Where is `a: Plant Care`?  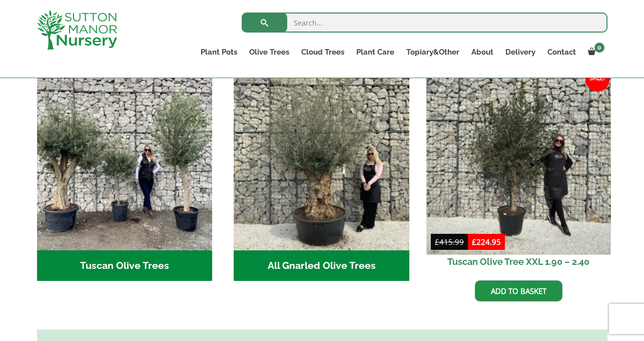
a: Plant Care is located at coordinates (375, 52).